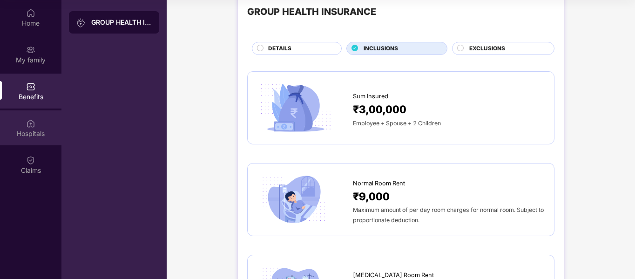 The height and width of the screenshot is (279, 635). What do you see at coordinates (31, 13) in the screenshot?
I see `img: svg+xml;base64,PHN2ZyBpZD0iSG9tZSIgeG1sbnM9Imh0dHA6Ly93d3cudzMub3JnLzIwMDAvc3ZnIiB3aWR0aD0iMjAiIG...` at bounding box center [31, 13].